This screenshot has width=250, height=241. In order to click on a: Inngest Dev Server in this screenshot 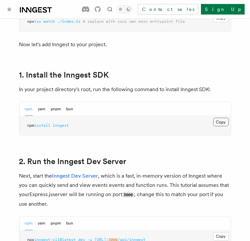, I will do `click(75, 176)`.